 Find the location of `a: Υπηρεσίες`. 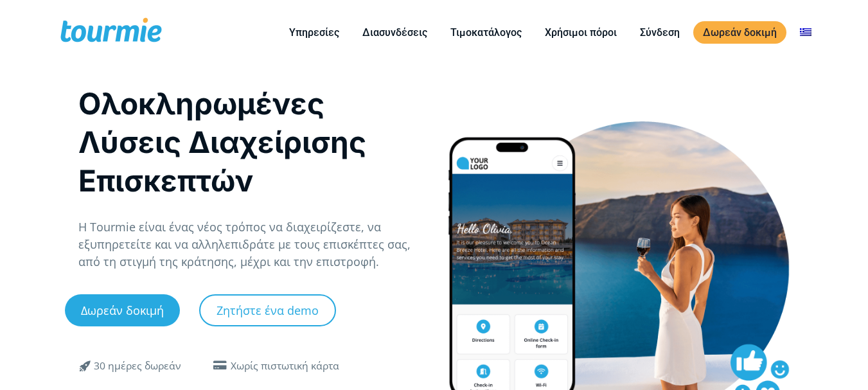

a: Υπηρεσίες is located at coordinates (314, 32).